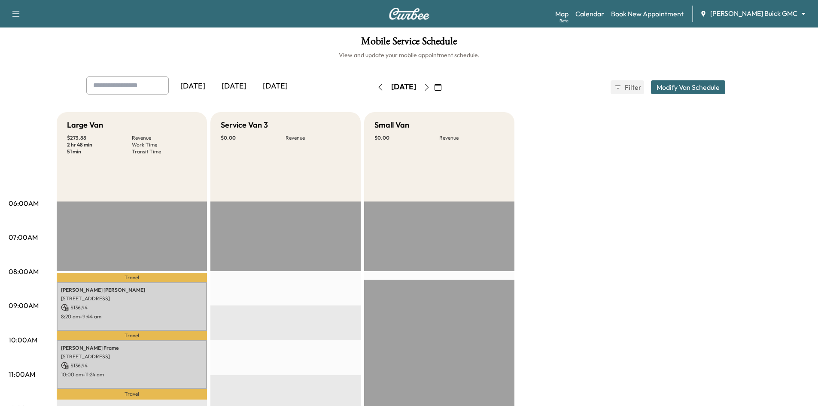 The height and width of the screenshot is (406, 818). What do you see at coordinates (409, 55) in the screenshot?
I see `h6: View and update your mobile appointment schedule.` at bounding box center [409, 55].